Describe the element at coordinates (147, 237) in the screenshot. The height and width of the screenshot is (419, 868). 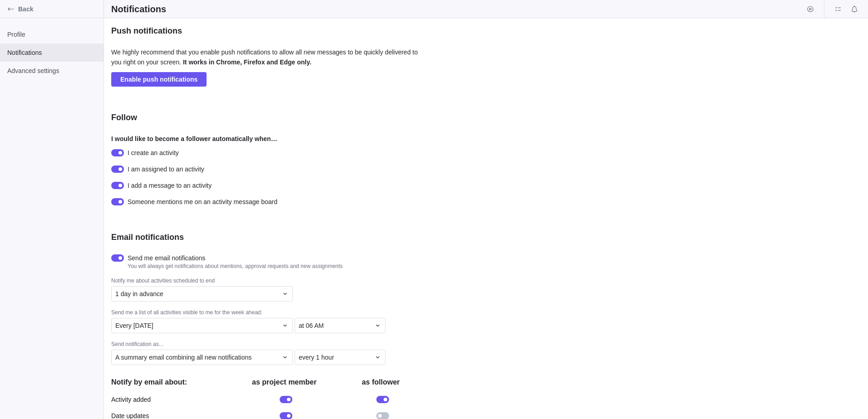
I see `h3: Email notifications` at that location.